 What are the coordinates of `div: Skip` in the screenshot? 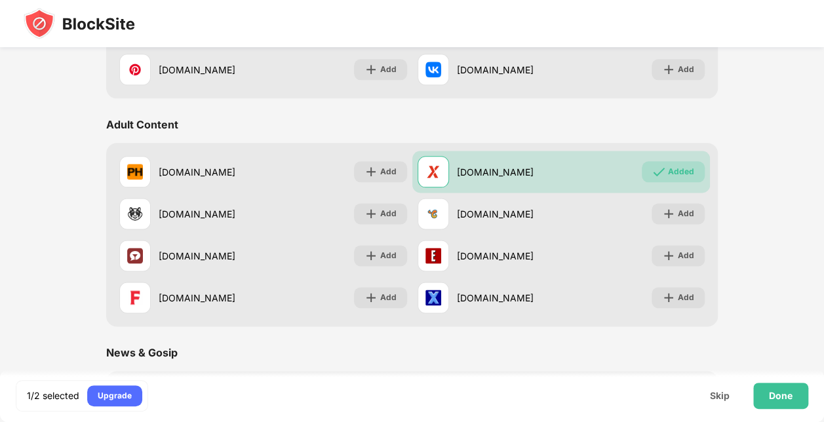 It's located at (720, 396).